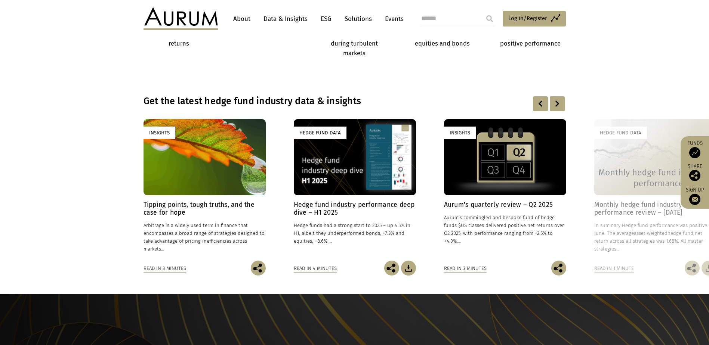 Image resolution: width=709 pixels, height=345 pixels. I want to click on a: Hedge Fund Data Hedge fund industry performance deep dive – H1 2025 Hedge funds had a strong star..., so click(355, 190).